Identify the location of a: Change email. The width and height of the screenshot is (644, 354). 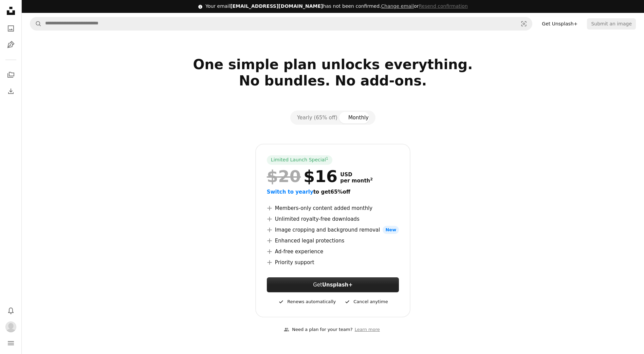
(397, 6).